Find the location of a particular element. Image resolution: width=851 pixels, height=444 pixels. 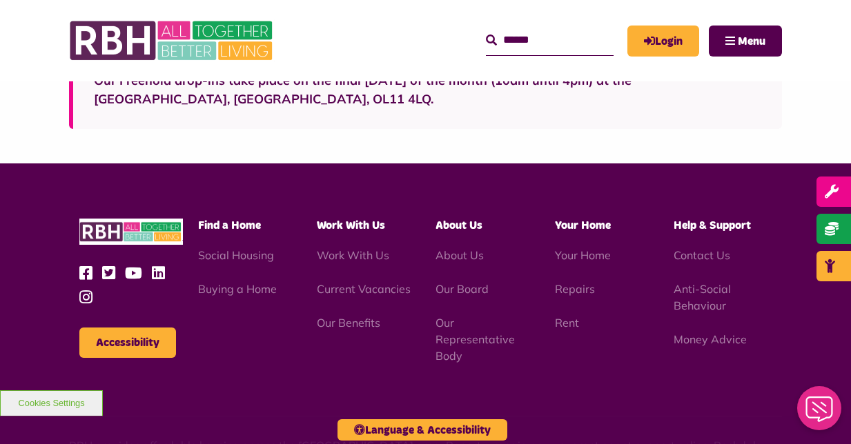

a: Your Home is located at coordinates (582, 255).